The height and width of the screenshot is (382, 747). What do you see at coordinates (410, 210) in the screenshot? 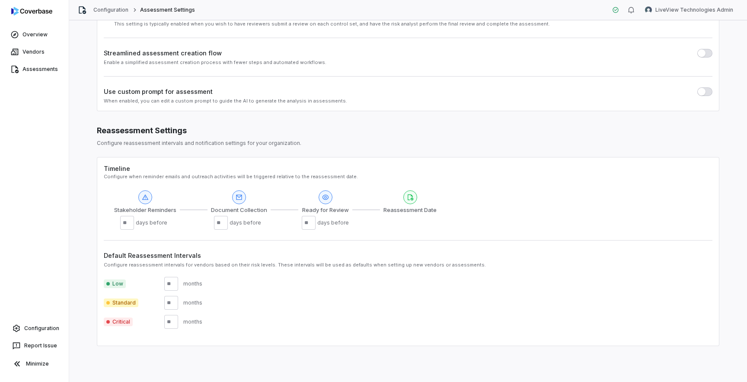
I see `span: Reassessment Date` at bounding box center [410, 210].